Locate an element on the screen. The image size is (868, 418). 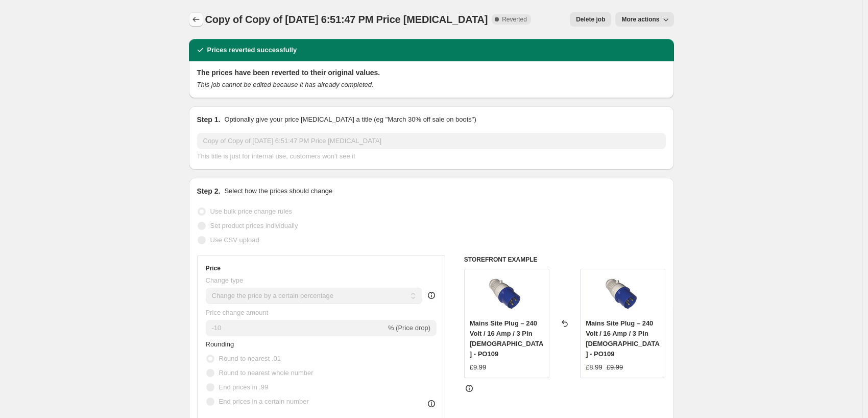
span: % (Price drop) is located at coordinates (409, 327).